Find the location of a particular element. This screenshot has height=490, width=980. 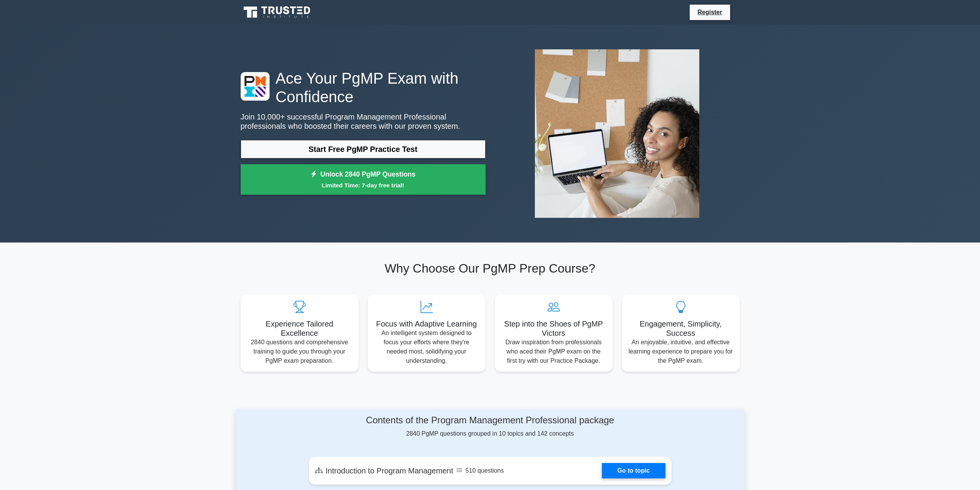

p: 2840 questions and comprehensive training to guide you through your PgMP exam preparation. is located at coordinates (299, 352).